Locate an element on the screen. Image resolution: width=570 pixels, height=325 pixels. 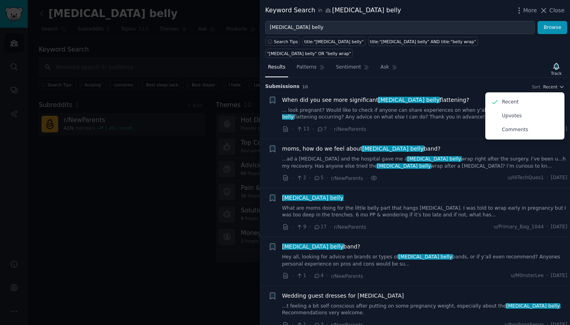
p: Comments is located at coordinates (515, 130).